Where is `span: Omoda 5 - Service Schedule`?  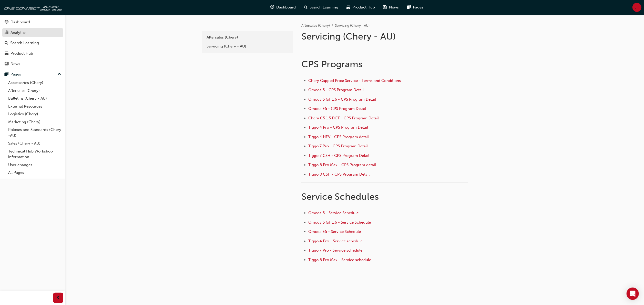
span: Omoda 5 - Service Schedule is located at coordinates (333, 212).